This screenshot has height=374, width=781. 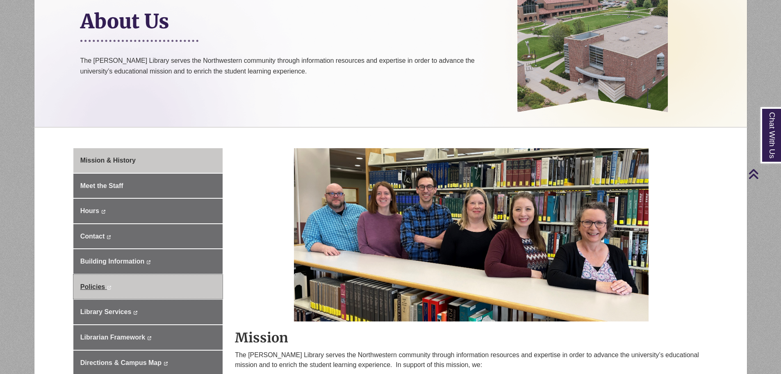 I want to click on a: Building Information, so click(x=148, y=261).